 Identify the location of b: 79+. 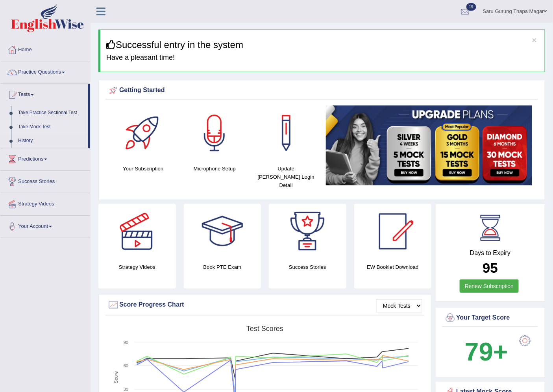
(487, 351).